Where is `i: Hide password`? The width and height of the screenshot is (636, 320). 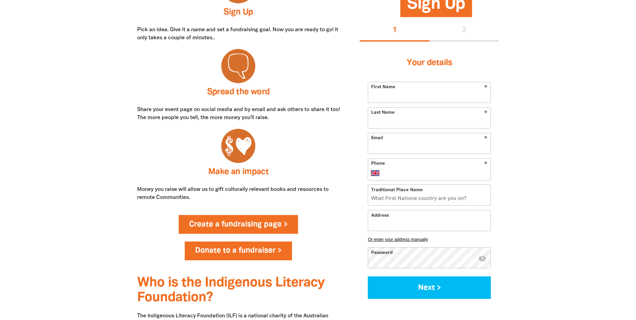
i: Hide password is located at coordinates (482, 258).